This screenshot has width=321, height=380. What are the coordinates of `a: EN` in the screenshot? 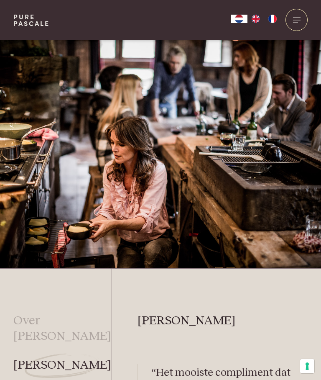 It's located at (256, 19).